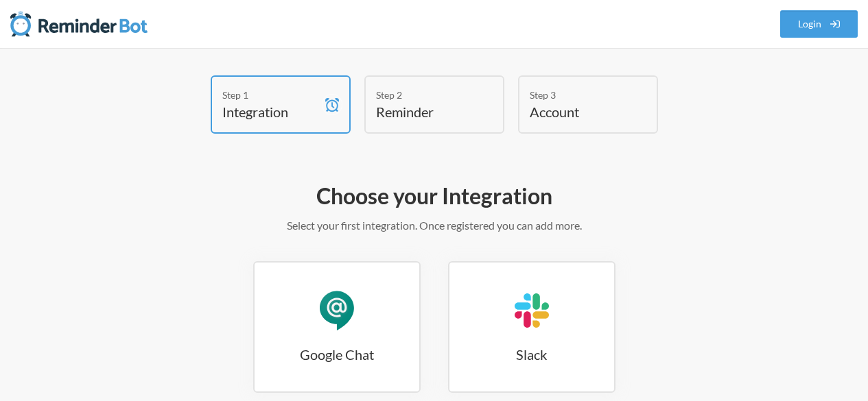 This screenshot has height=401, width=868. What do you see at coordinates (532, 354) in the screenshot?
I see `h3: Slack` at bounding box center [532, 354].